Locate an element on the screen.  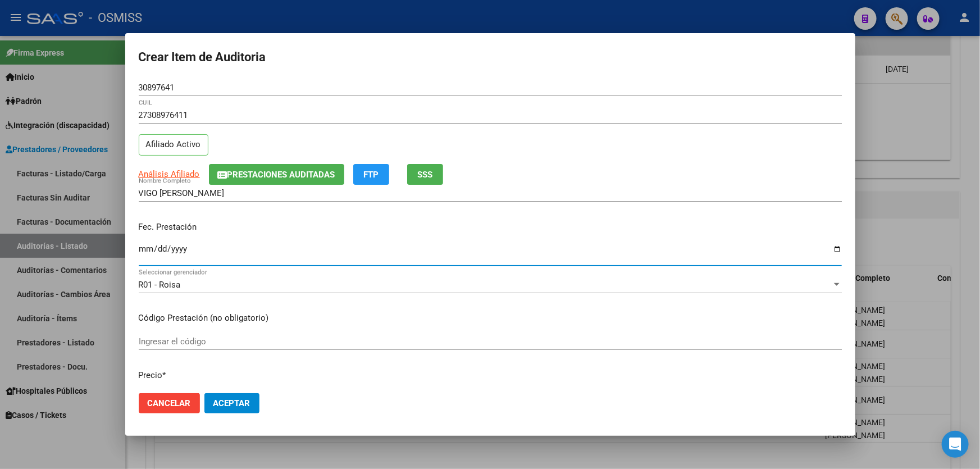
span: Análisis Afiliado is located at coordinates (169, 175).